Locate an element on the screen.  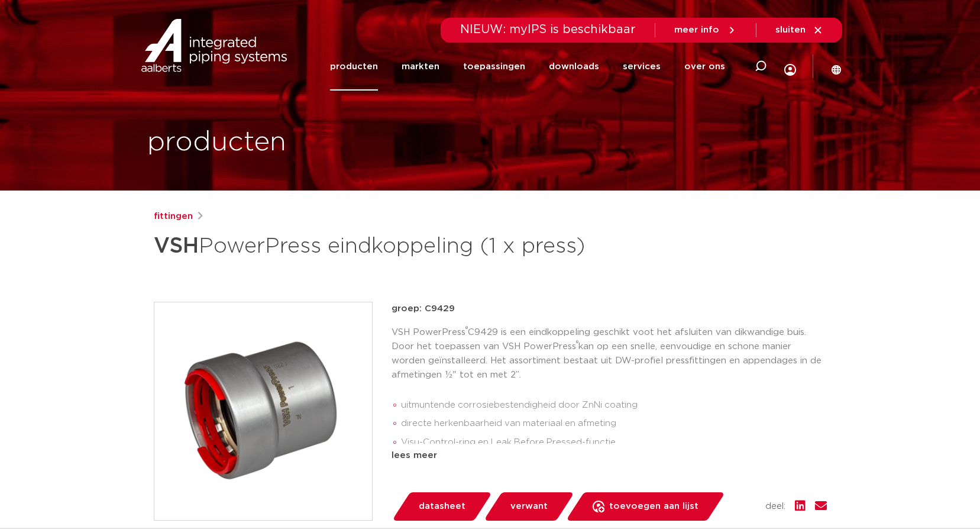
strong: VSH is located at coordinates (176, 246).